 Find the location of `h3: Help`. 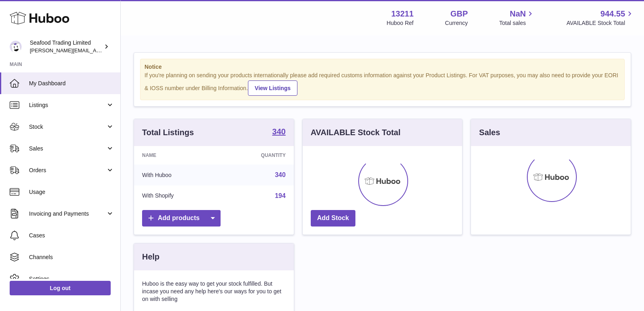

h3: Help is located at coordinates (151, 257).